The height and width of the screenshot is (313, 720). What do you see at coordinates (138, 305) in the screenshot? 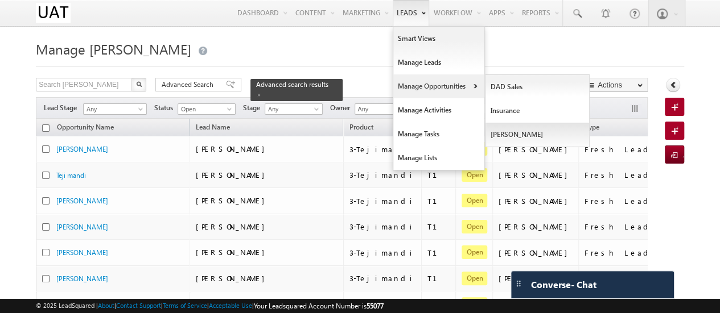
I see `a: Contact Support` at bounding box center [138, 305].